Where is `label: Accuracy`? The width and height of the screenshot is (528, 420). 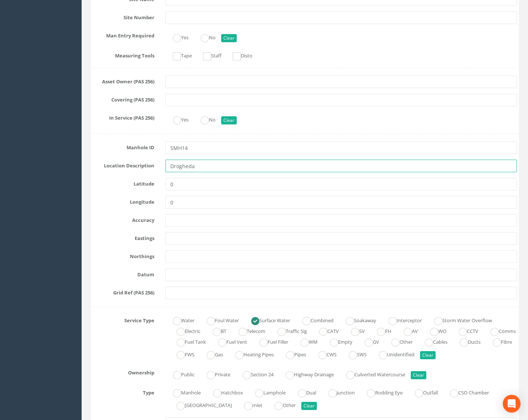 label: Accuracy is located at coordinates (123, 219).